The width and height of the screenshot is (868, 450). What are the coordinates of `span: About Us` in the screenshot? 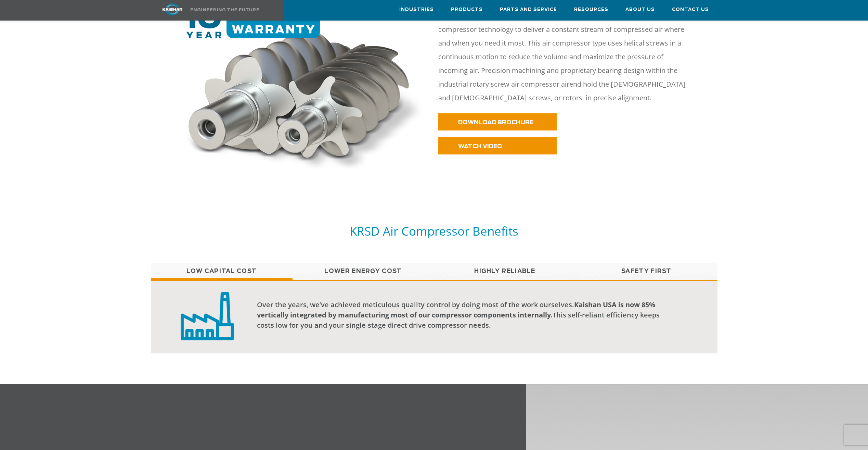 It's located at (640, 9).